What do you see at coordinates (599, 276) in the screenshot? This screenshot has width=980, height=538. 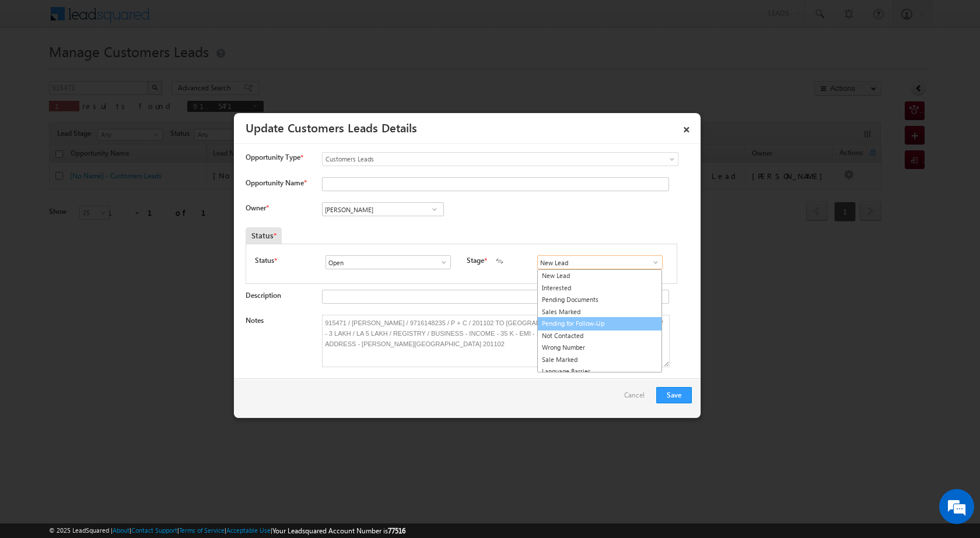 I see `a: New Lead` at bounding box center [599, 276].